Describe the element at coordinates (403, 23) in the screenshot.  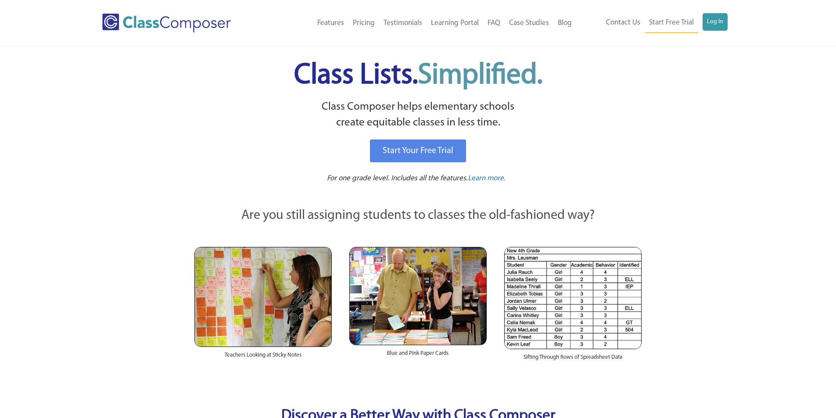
I see `a: Testimonials` at that location.